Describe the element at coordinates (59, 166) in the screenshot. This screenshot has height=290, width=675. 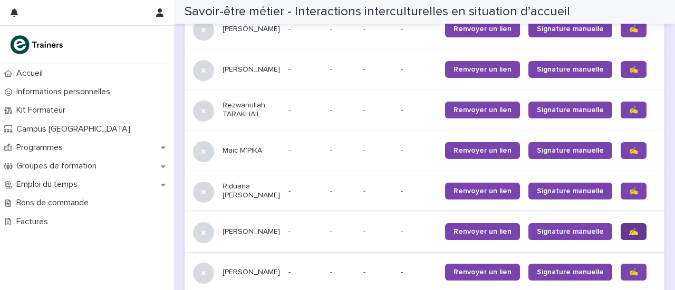
I see `p: Groupes de formation` at that location.